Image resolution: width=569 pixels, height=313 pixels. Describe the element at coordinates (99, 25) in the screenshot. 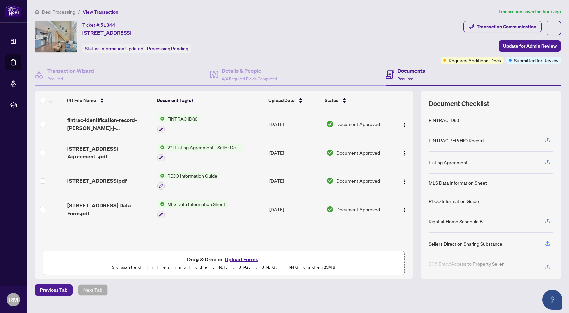

I see `div: Ticket #:` at that location.